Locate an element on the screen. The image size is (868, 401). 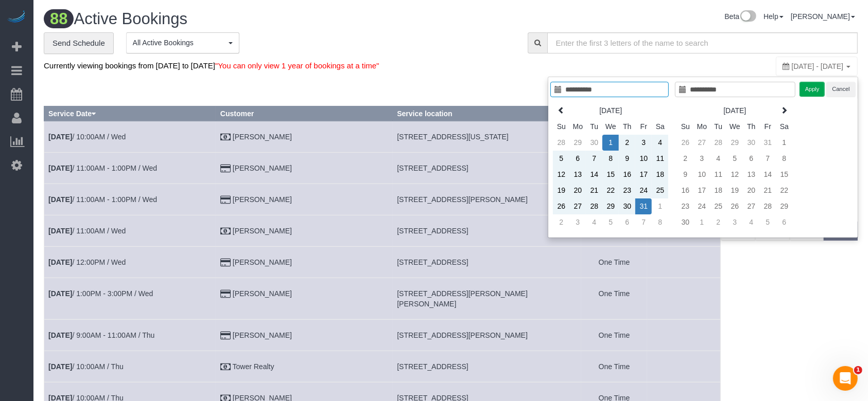
span: All Active Bookings is located at coordinates (179, 42).